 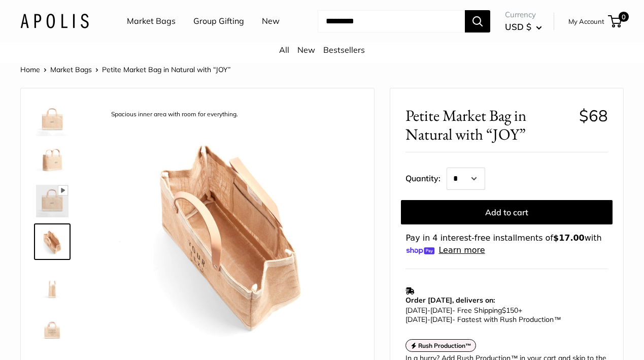 What do you see at coordinates (504, 315) in the screenshot?
I see `p: - Free Shipping +` at bounding box center [504, 315].